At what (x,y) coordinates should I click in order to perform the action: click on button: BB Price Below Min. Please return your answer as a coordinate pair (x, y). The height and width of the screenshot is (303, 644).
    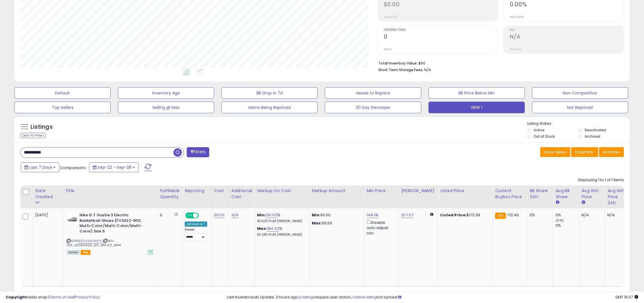
    Looking at the image, I should click on (477, 93).